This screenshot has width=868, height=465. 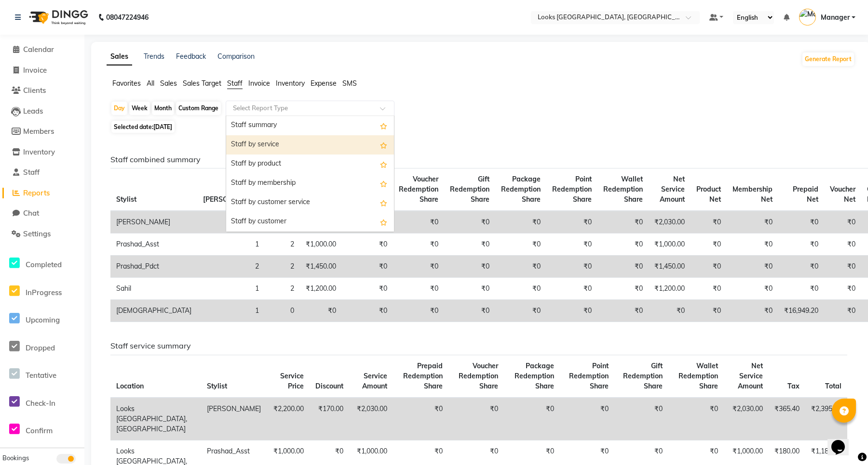 What do you see at coordinates (42, 194) in the screenshot?
I see `a: Reports` at bounding box center [42, 194].